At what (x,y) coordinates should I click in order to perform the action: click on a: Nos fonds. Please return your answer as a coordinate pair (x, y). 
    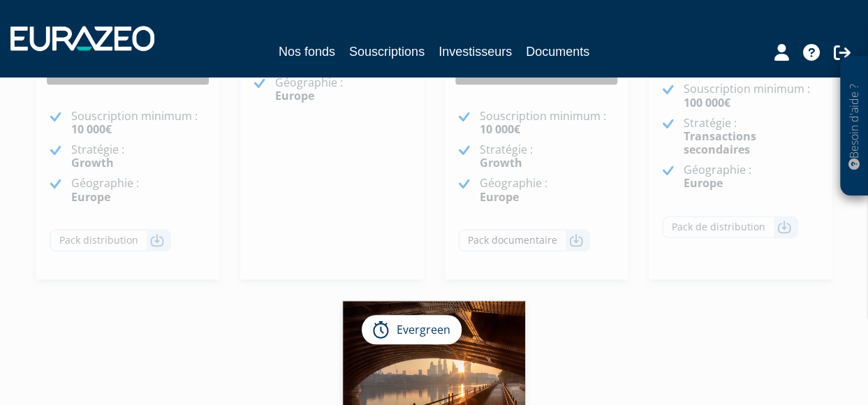
    Looking at the image, I should click on (307, 53).